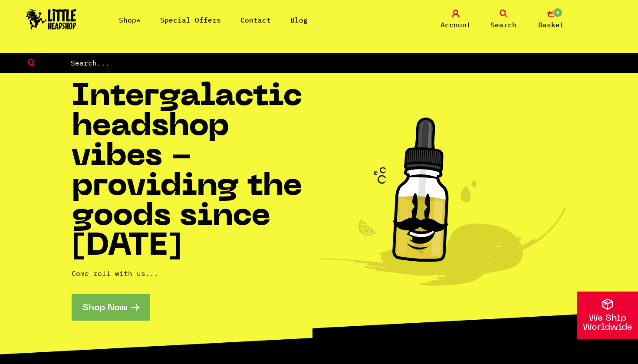 The width and height of the screenshot is (638, 364). Describe the element at coordinates (299, 20) in the screenshot. I see `a: Blog` at that location.